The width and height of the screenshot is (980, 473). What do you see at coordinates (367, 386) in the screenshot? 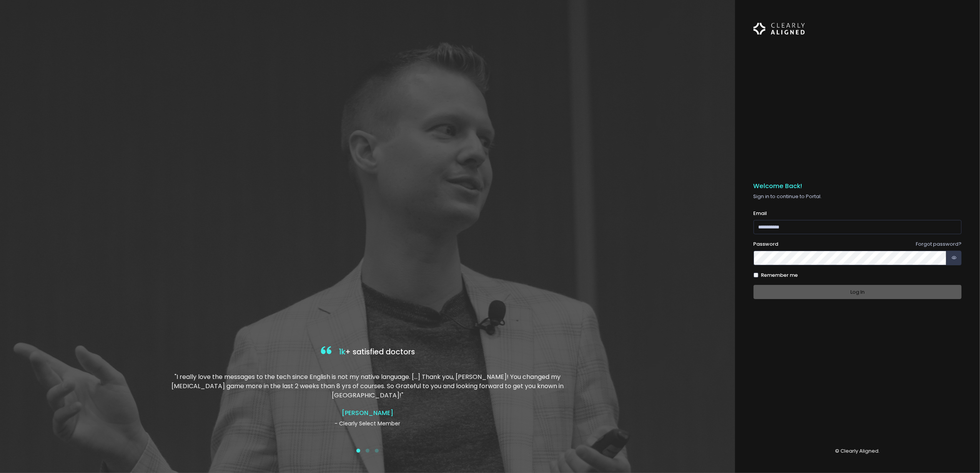
I see `p: "I really love the messages to the tech since English is not my native language. […] Thank you, [...` at bounding box center [367, 386].